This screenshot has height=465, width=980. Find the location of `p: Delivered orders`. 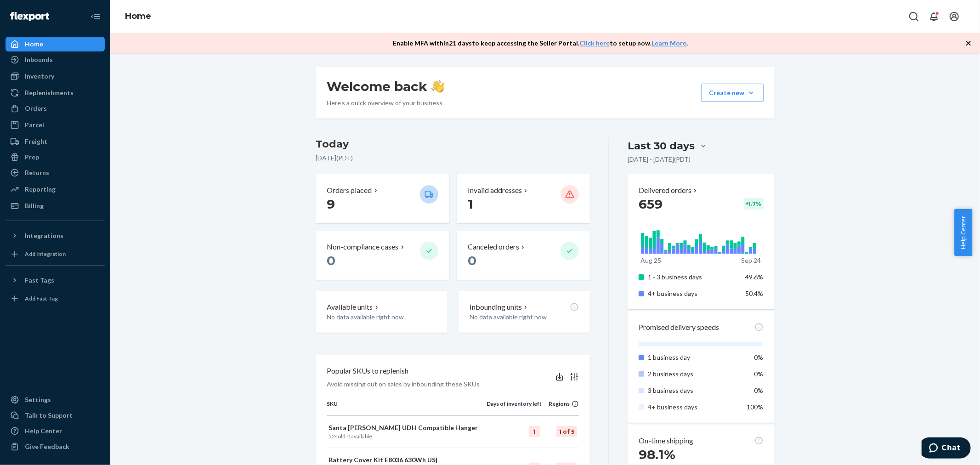

p: Delivered orders is located at coordinates (668, 190).